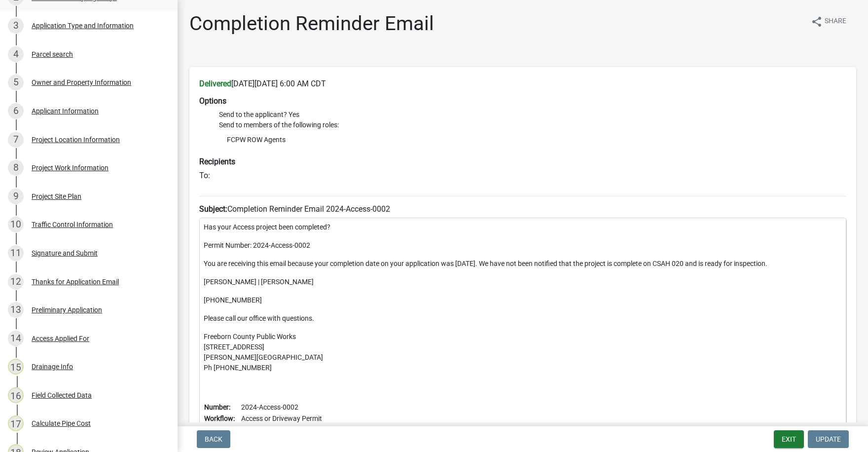  Describe the element at coordinates (213, 439) in the screenshot. I see `button: Back` at that location.